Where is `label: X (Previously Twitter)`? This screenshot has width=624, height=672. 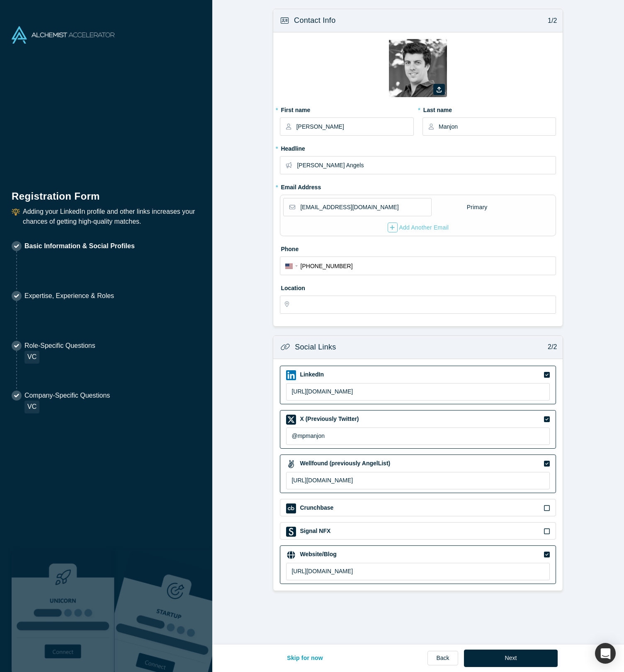
label: X (Previously Twitter) is located at coordinates (329, 419).